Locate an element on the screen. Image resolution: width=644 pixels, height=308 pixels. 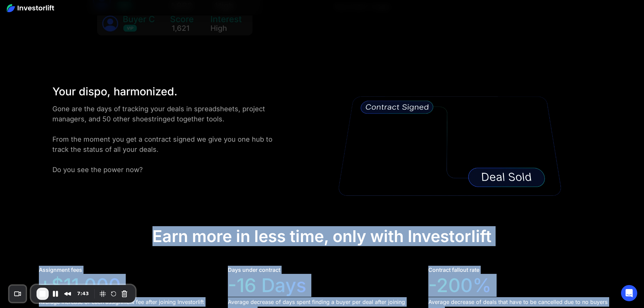
div: Open Intercom Messenger is located at coordinates (629, 293).